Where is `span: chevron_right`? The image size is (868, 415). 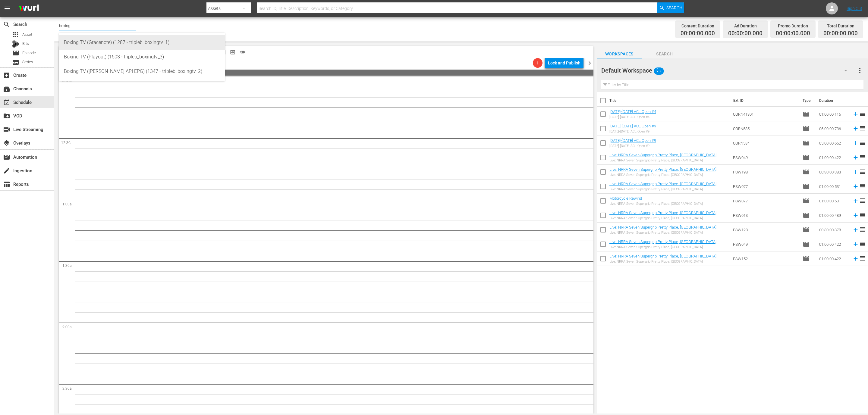 span: chevron_right is located at coordinates (589, 63).